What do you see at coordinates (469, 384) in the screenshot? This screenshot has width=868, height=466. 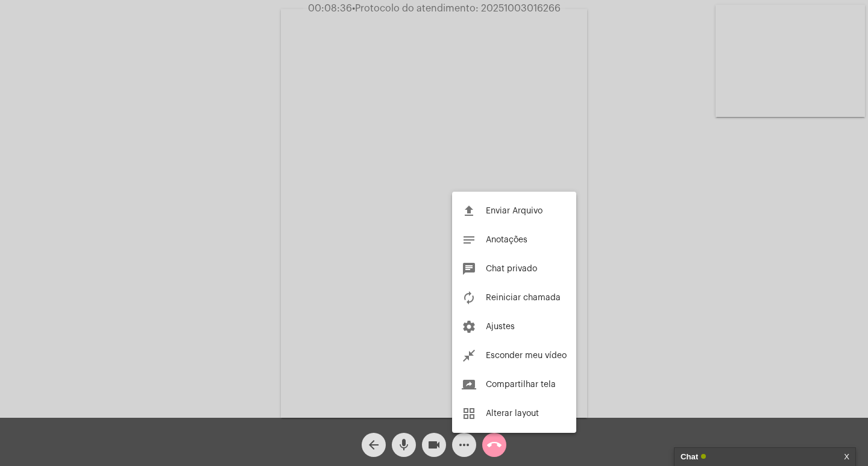 I see `mat-icon: screen_share` at bounding box center [469, 384].